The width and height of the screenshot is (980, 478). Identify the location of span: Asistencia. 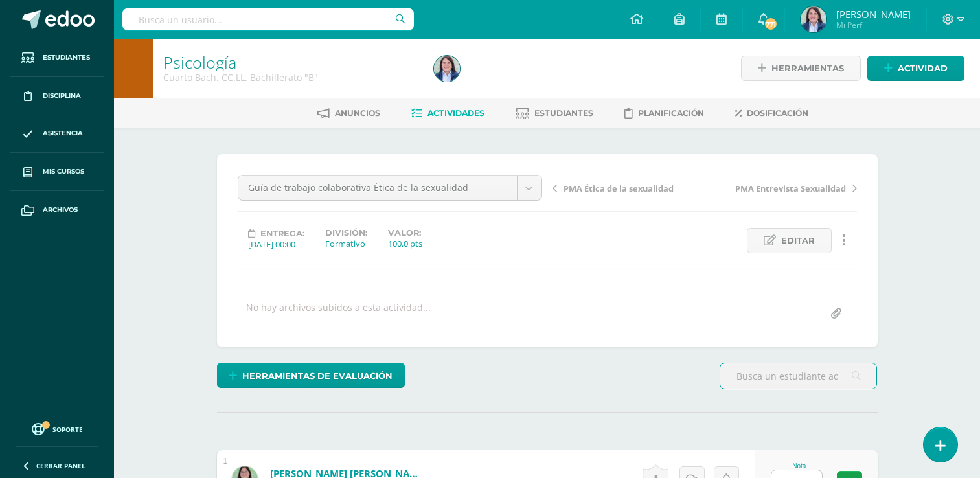
(63, 133).